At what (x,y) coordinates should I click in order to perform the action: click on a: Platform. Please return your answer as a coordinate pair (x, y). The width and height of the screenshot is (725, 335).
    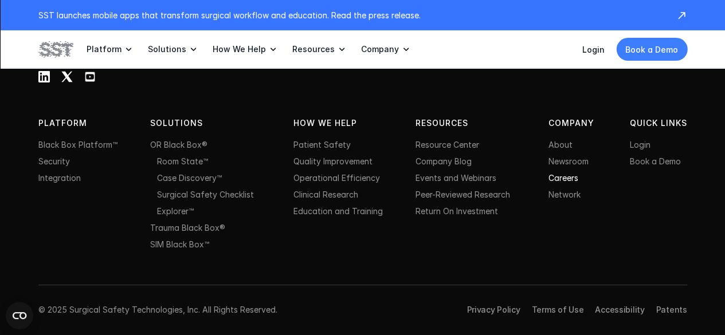
    Looking at the image, I should click on (110, 49).